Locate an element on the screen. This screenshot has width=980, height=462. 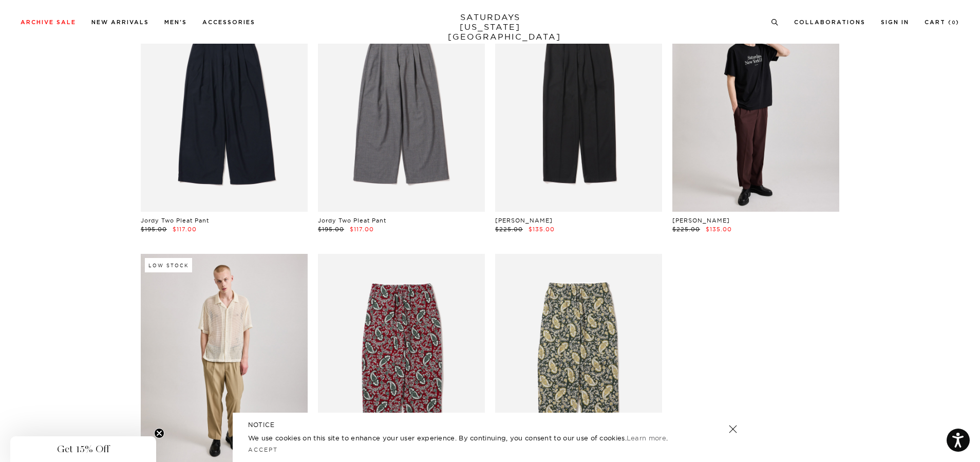
a: Accept is located at coordinates (263, 449).